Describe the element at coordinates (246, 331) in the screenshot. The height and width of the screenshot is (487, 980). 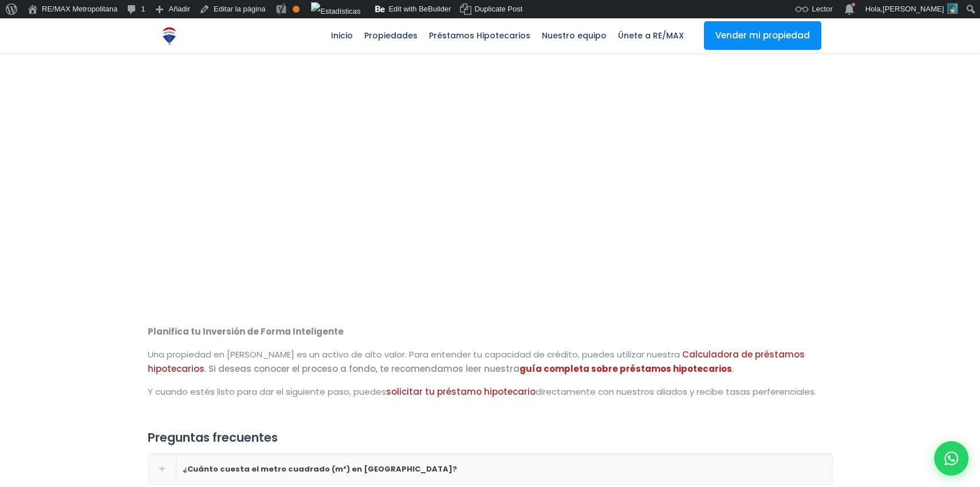
I see `b: Planifica tu Inversión de Forma Inteligente` at that location.